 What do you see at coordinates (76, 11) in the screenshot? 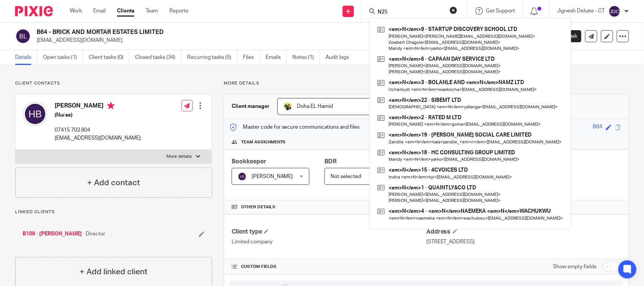
I see `a: Work` at bounding box center [76, 11].